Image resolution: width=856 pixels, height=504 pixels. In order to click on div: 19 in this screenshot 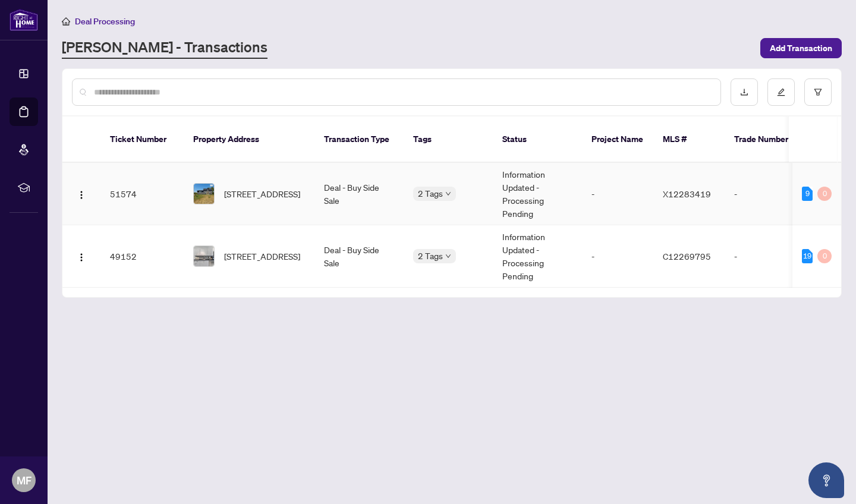, I will do `click(808, 256)`.